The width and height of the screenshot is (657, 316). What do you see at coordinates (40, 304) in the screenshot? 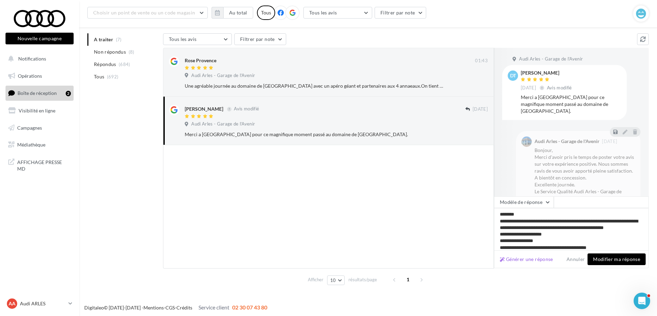
I see `a: AA Audi ARLES` at bounding box center [40, 304].